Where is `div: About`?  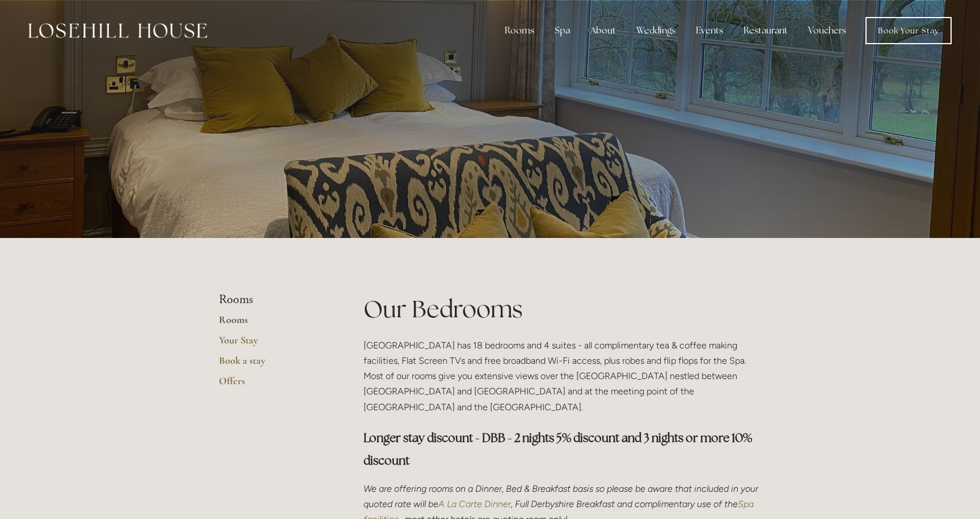 div: About is located at coordinates (603, 31).